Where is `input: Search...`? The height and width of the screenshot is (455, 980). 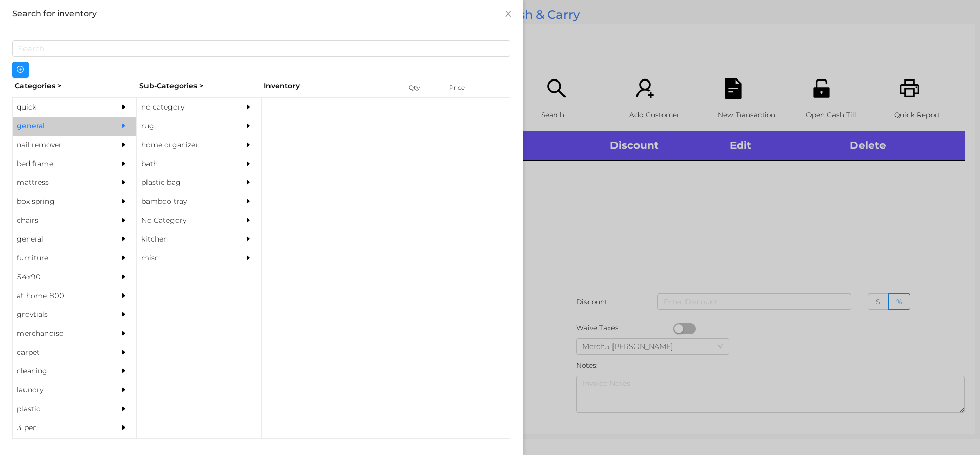 input: Search... is located at coordinates (261, 49).